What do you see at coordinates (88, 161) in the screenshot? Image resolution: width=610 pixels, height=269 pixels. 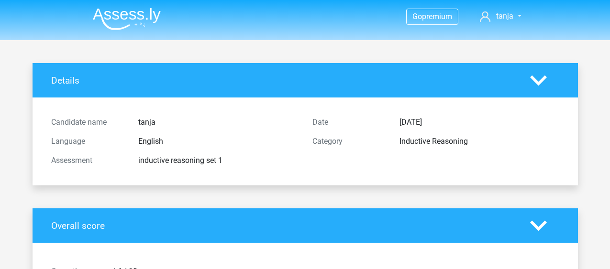 I see `div: Assessment` at bounding box center [88, 161].